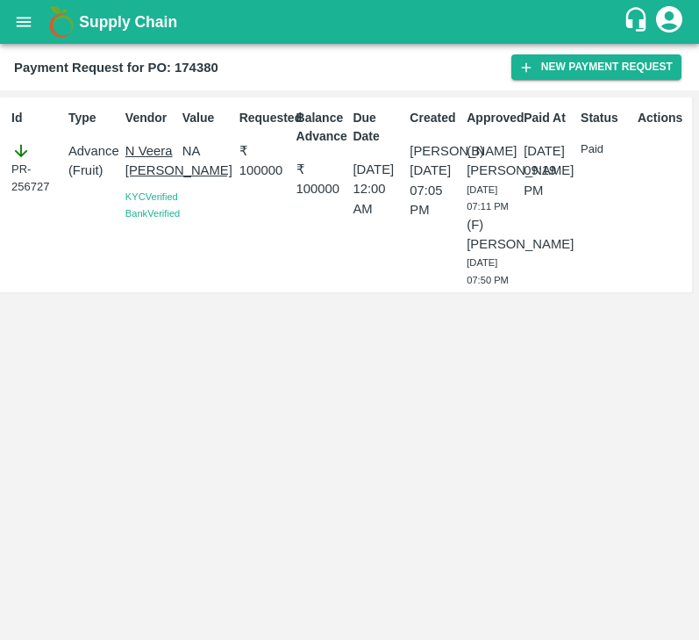 Image resolution: width=699 pixels, height=640 pixels. I want to click on p: ( Fruit ), so click(93, 170).